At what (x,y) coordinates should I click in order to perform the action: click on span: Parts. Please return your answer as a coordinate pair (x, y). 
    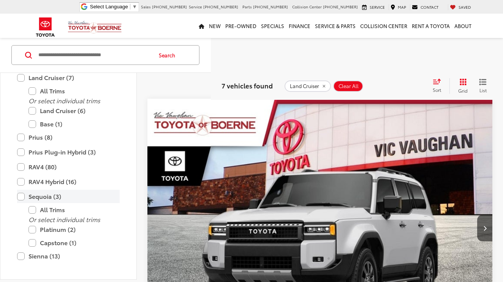
    Looking at the image, I should click on (247, 6).